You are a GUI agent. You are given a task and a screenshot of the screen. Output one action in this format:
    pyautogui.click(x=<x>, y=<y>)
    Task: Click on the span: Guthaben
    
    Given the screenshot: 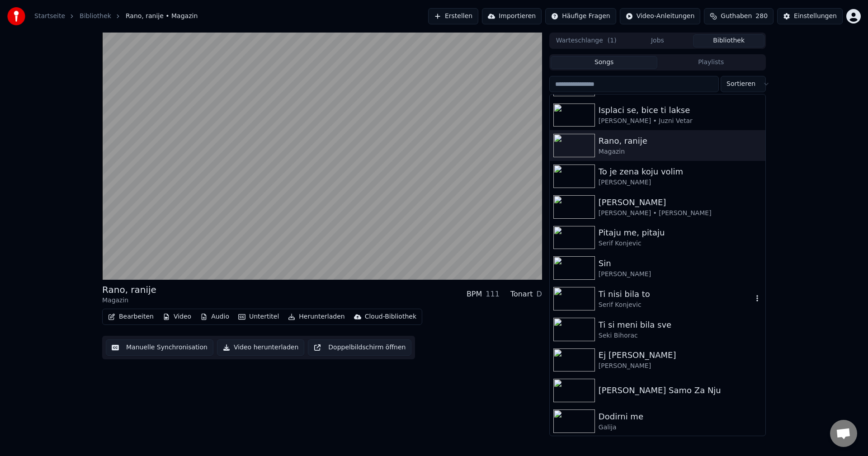 What is the action you would take?
    pyautogui.click(x=736, y=17)
    